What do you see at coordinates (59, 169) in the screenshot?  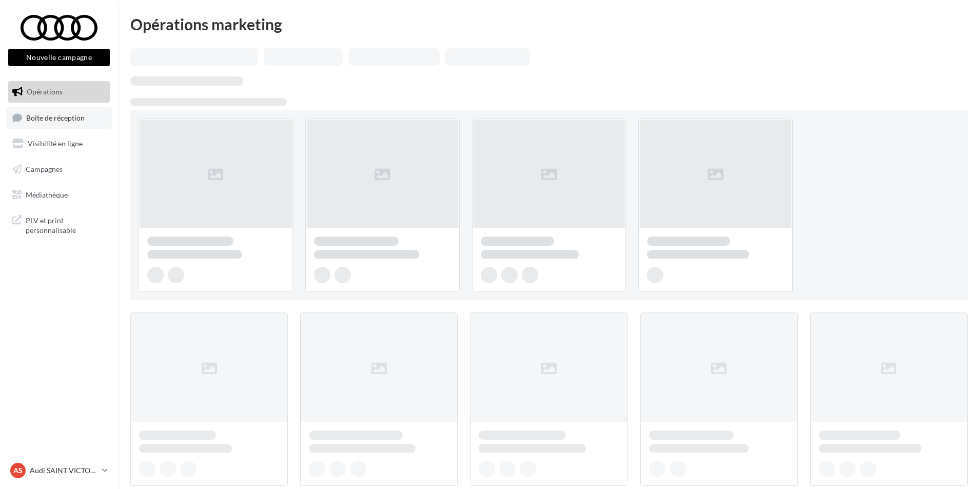 I see `a: Campagnes` at bounding box center [59, 169].